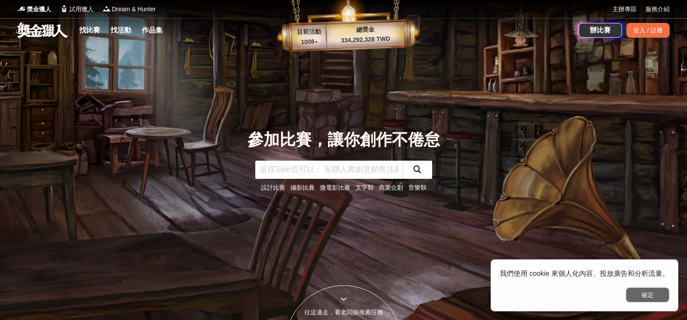 The image size is (687, 320). Describe the element at coordinates (90, 30) in the screenshot. I see `a: 找比賽` at that location.